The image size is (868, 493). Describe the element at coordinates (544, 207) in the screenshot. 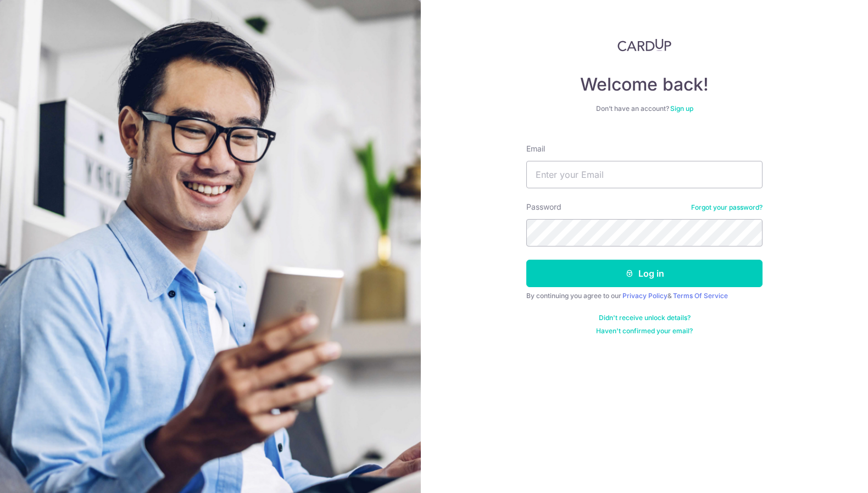

I see `label: Password` at that location.